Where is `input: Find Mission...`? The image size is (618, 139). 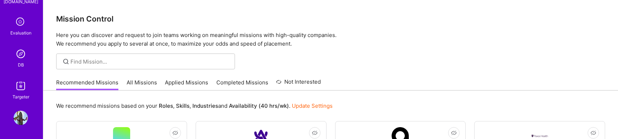 input: Find Mission... is located at coordinates (150, 61).